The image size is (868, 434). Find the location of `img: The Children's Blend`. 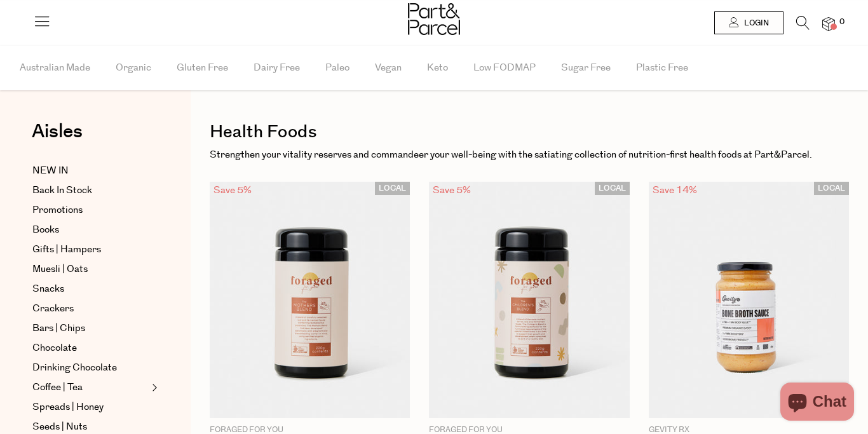

img: The Children's Blend is located at coordinates (528, 300).